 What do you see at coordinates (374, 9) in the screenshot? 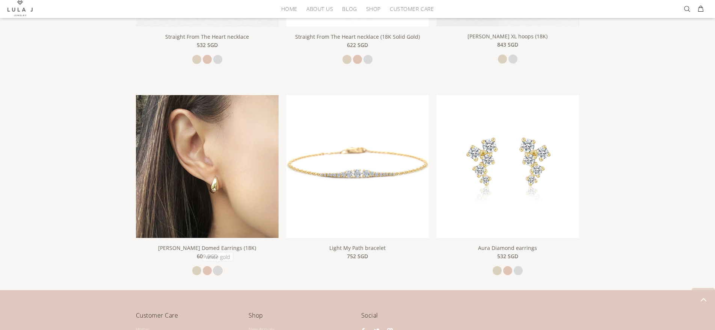
I see `span: SHOP` at bounding box center [374, 9].